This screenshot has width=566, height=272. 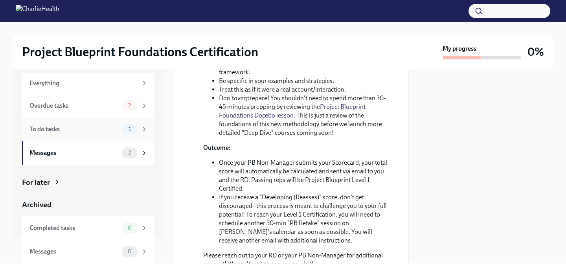 I want to click on a: Project Blueprint Foundations Docebo lesson, so click(x=292, y=111).